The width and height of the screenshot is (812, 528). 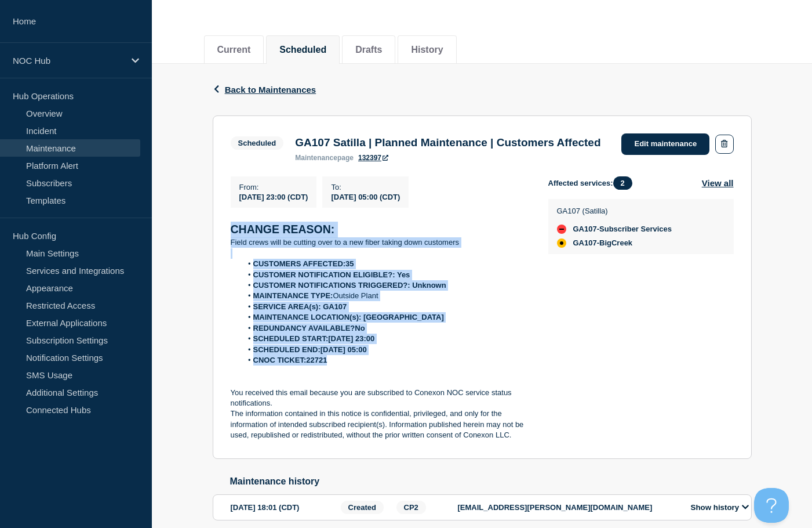 I want to click on strong: MAINTENANCE TYPE:, so click(x=293, y=295).